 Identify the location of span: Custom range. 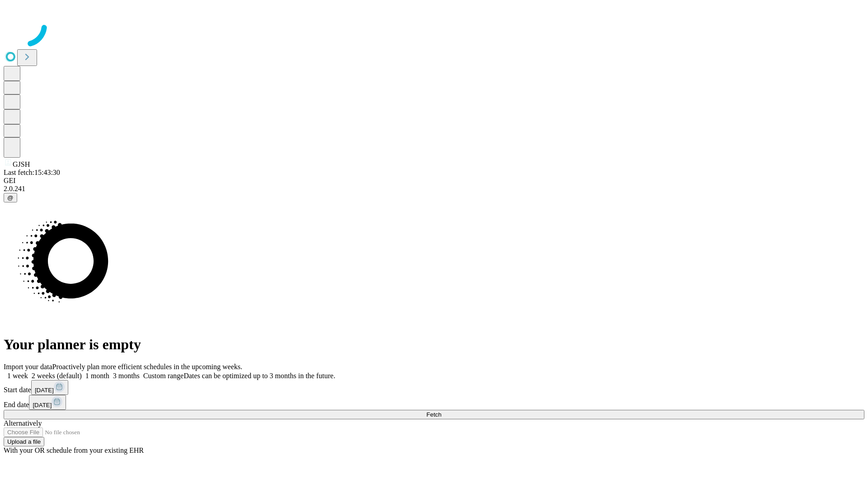
(163, 376).